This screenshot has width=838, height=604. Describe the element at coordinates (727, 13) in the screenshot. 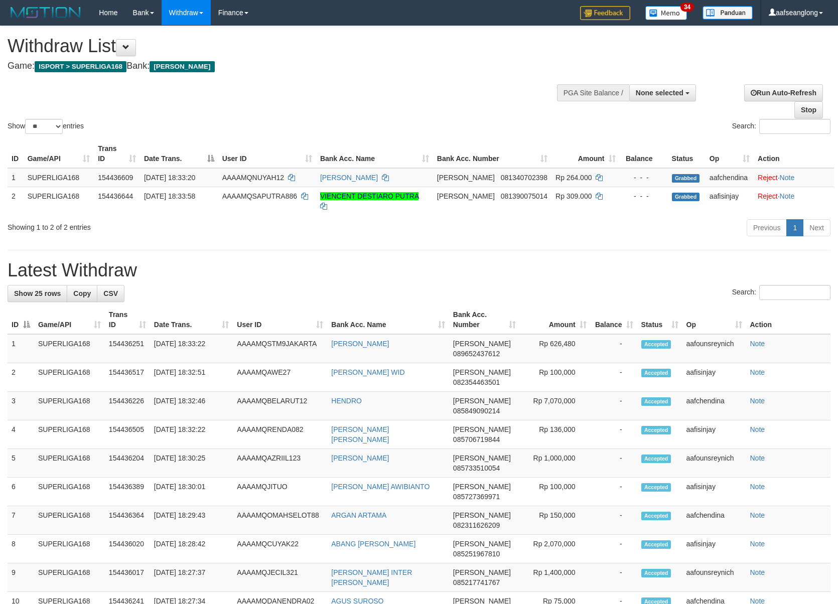

I see `img: panduan.png` at that location.